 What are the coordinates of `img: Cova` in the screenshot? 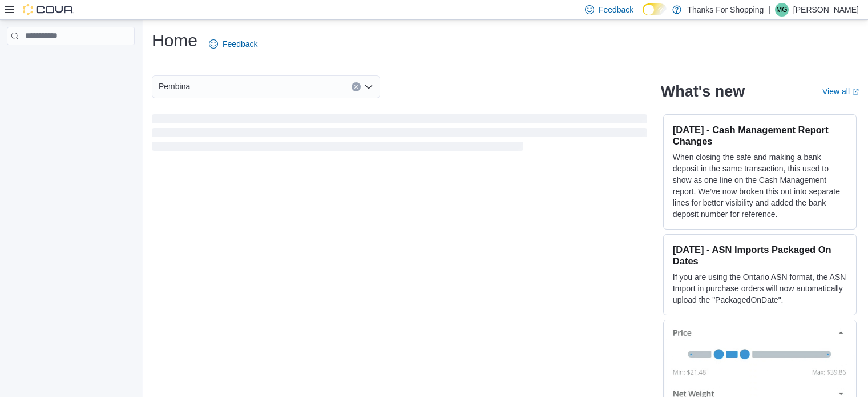 It's located at (48, 10).